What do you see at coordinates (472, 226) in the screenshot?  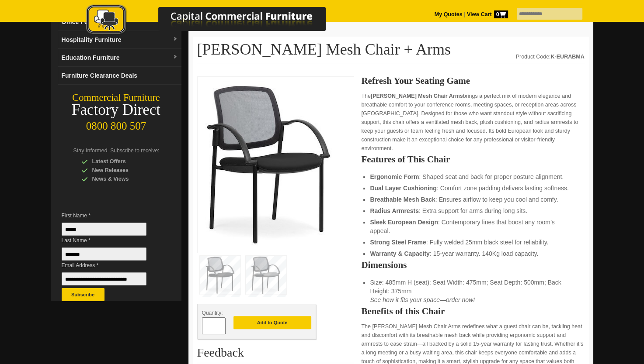 I see `li: : Contemporary lines that boost any room’s appeal.` at bounding box center [472, 226].